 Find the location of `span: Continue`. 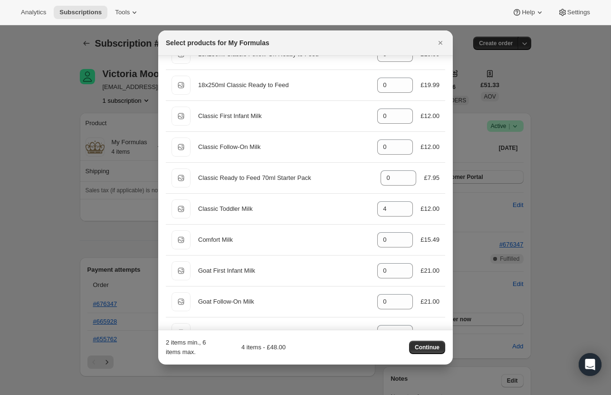

span: Continue is located at coordinates (427, 347).